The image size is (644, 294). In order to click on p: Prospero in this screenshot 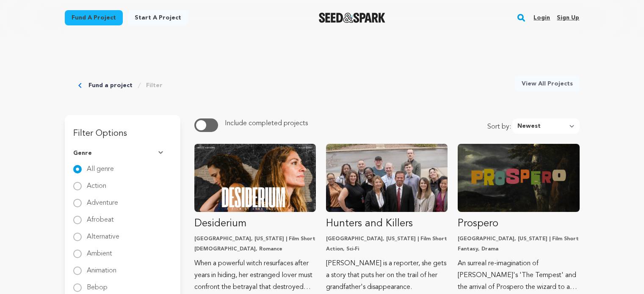, I will do `click(518, 224)`.